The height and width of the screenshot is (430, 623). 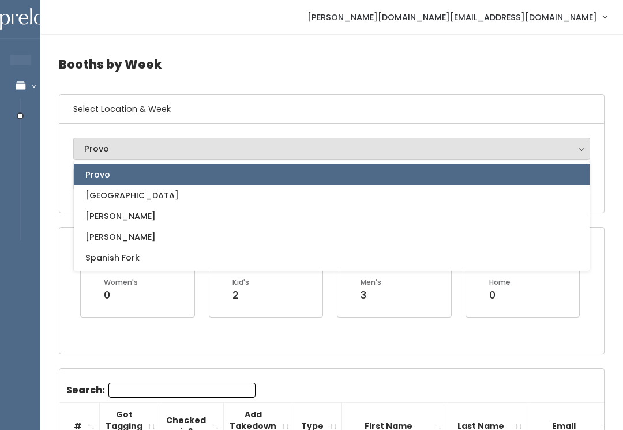 What do you see at coordinates (241, 295) in the screenshot?
I see `div: 2` at bounding box center [241, 295].